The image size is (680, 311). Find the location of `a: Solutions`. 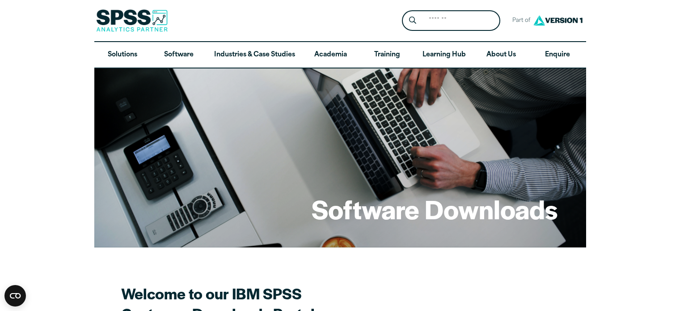

a: Solutions is located at coordinates (122, 55).